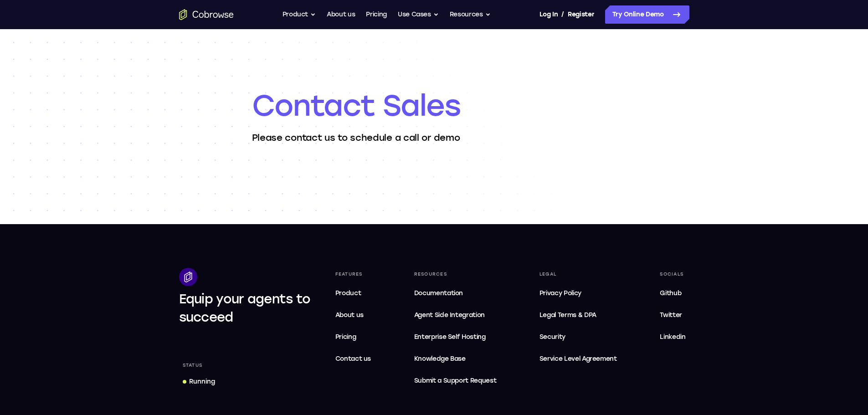 This screenshot has width=868, height=415. Describe the element at coordinates (439, 359) in the screenshot. I see `span: Knowledge Base` at that location.